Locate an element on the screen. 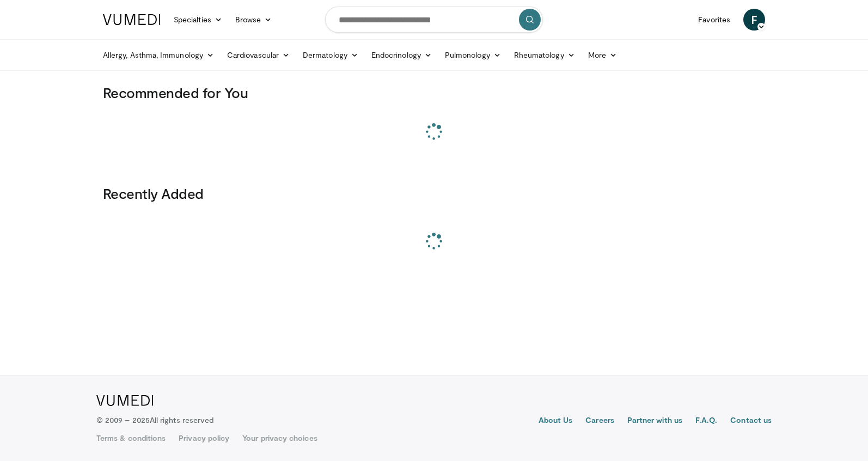 This screenshot has height=461, width=868. input: Search topics, interventions is located at coordinates (434, 20).